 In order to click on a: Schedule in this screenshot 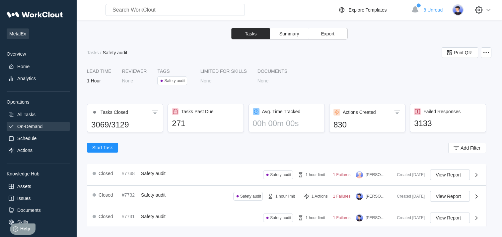, I will do `click(38, 139)`.